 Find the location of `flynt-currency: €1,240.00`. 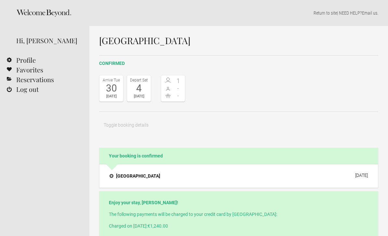

flynt-currency: €1,240.00 is located at coordinates (158, 226).